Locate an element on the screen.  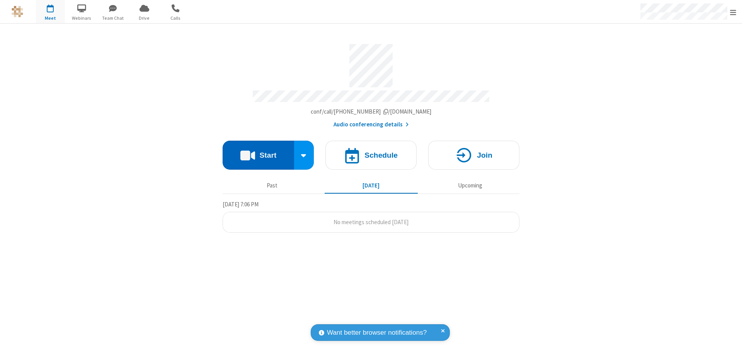
span: Team Chat is located at coordinates (113, 18).